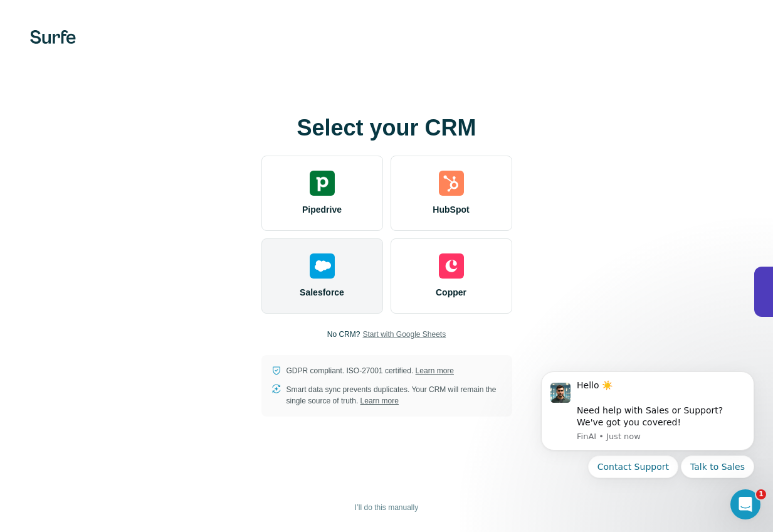  I want to click on button: Quick reply: Contact Support, so click(111, 111).